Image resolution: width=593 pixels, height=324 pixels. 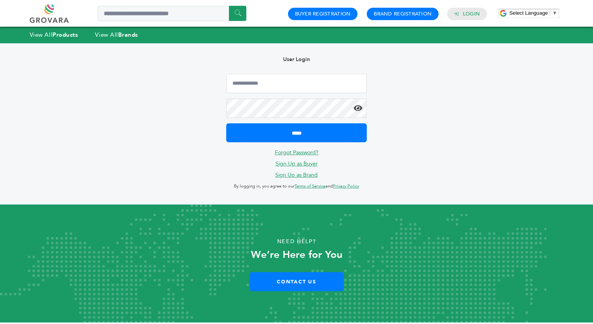 What do you see at coordinates (533, 13) in the screenshot?
I see `a: Select Language​` at bounding box center [533, 13].